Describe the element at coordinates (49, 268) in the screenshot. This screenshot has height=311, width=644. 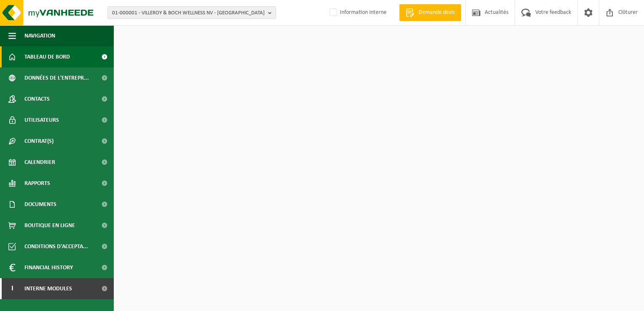
I see `span: Financial History` at that location.